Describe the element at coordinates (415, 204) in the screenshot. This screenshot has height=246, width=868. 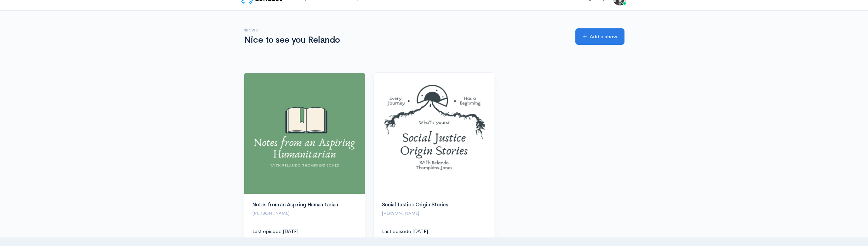
I see `a: Social Justice Origin Stories` at that location.